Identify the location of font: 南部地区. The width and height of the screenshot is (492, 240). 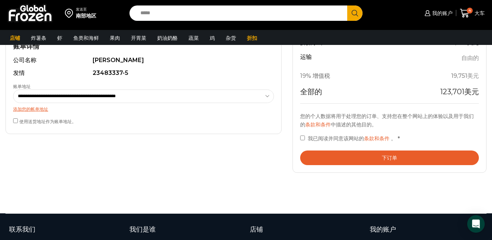
(86, 16).